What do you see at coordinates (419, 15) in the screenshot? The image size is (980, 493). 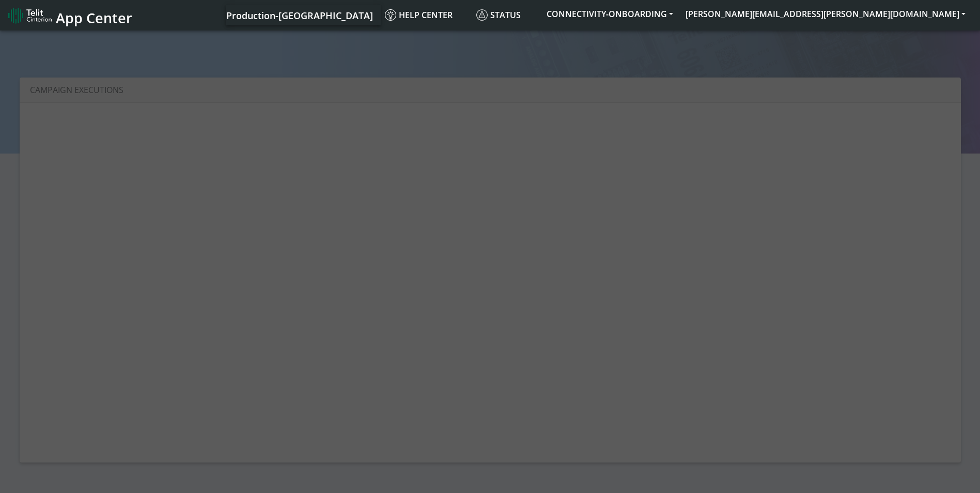 I see `span: Help center` at bounding box center [419, 15].